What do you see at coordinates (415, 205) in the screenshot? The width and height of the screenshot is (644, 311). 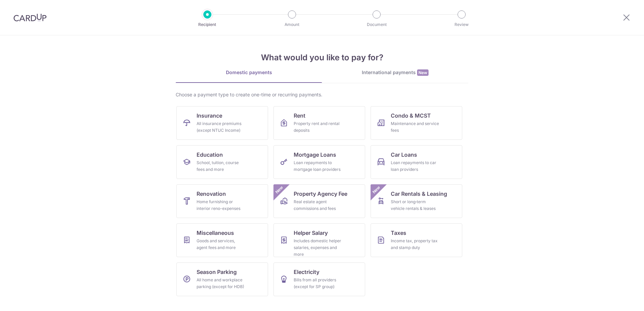 I see `div: Short or long‑term vehicle rentals & leases` at bounding box center [415, 205].